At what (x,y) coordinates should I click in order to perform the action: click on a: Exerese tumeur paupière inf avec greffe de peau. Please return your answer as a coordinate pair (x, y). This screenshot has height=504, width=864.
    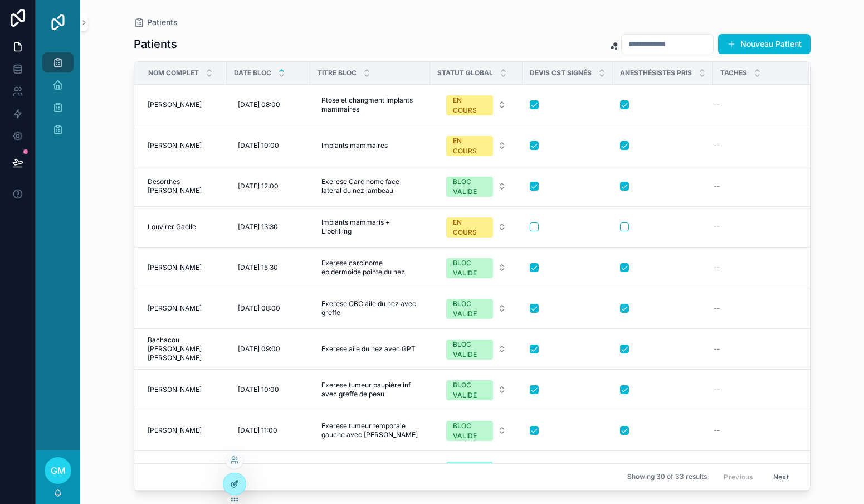
    Looking at the image, I should click on (370, 389).